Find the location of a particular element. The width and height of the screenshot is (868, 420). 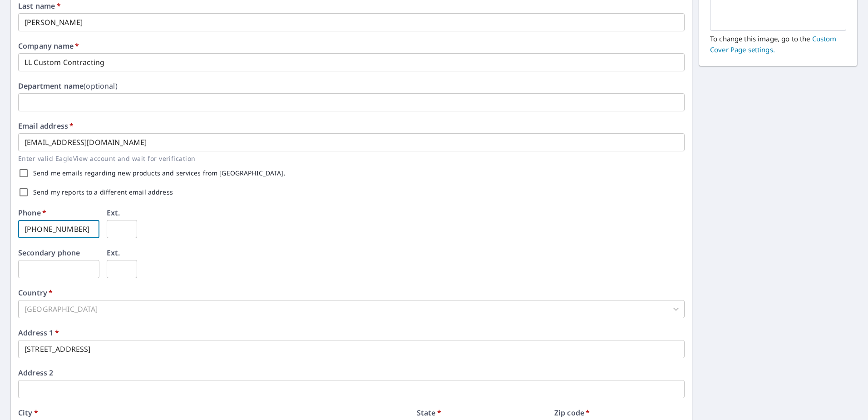

label: Company name is located at coordinates (49, 46).